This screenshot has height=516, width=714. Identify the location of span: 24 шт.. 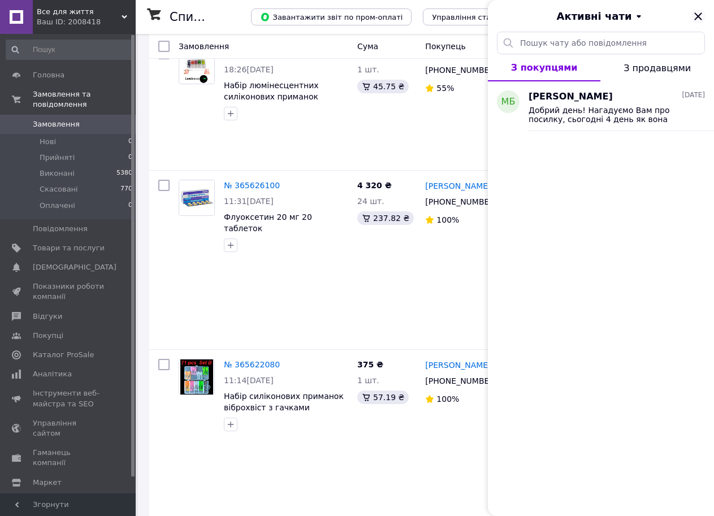
(371, 201).